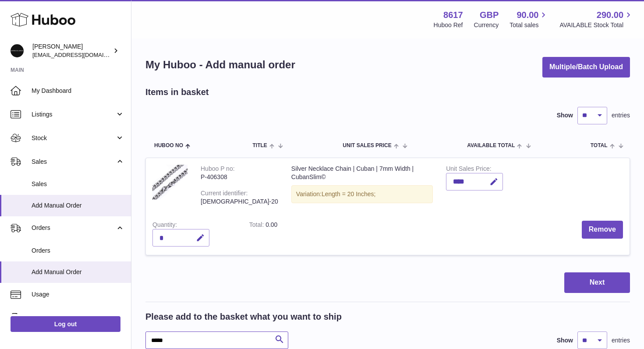 The image size is (644, 349). Describe the element at coordinates (610, 15) in the screenshot. I see `span: 290.00` at that location.